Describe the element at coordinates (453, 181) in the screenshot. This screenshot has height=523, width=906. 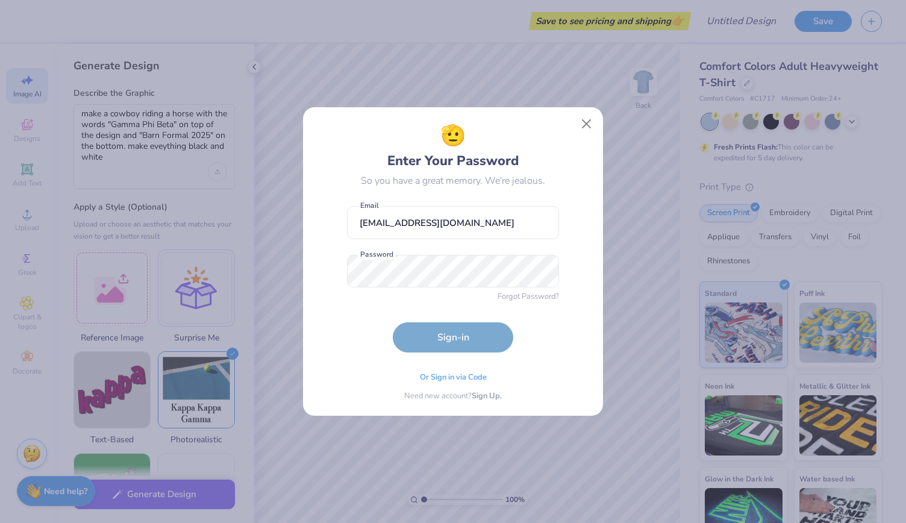
I see `div: So you have a great memory. We're jealous.` at that location.